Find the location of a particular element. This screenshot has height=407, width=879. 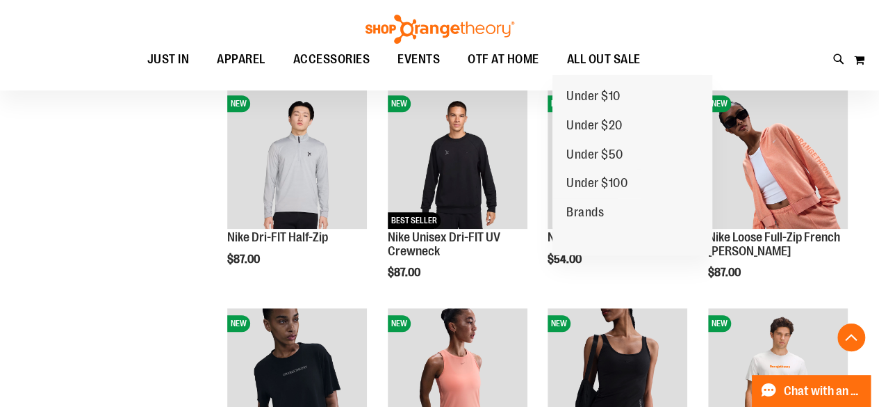

span: APPAREL is located at coordinates (241, 59).